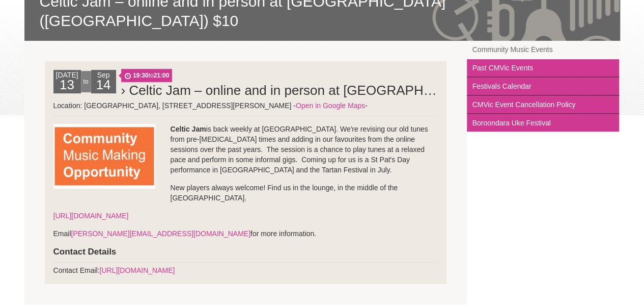  What do you see at coordinates (246, 234) in the screenshot?
I see `p: Email for more information.` at bounding box center [246, 234].